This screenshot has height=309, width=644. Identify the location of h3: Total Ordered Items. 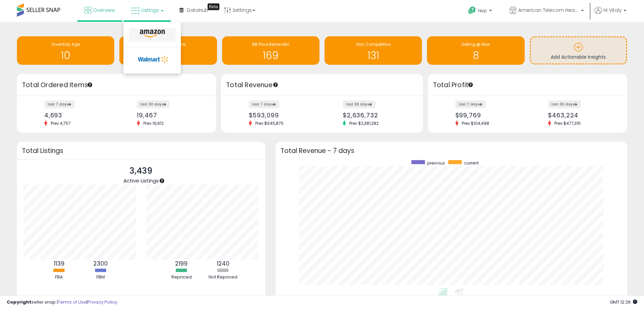
(116, 85).